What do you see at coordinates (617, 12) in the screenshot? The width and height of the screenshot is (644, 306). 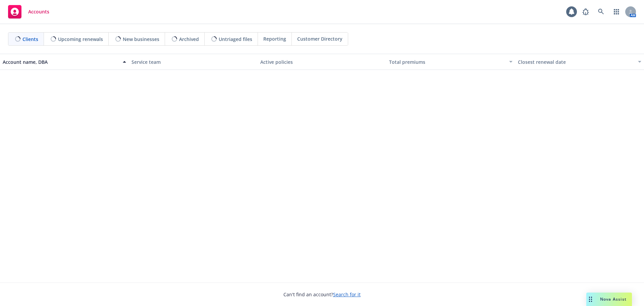 I see `a: Switch app` at bounding box center [617, 12].